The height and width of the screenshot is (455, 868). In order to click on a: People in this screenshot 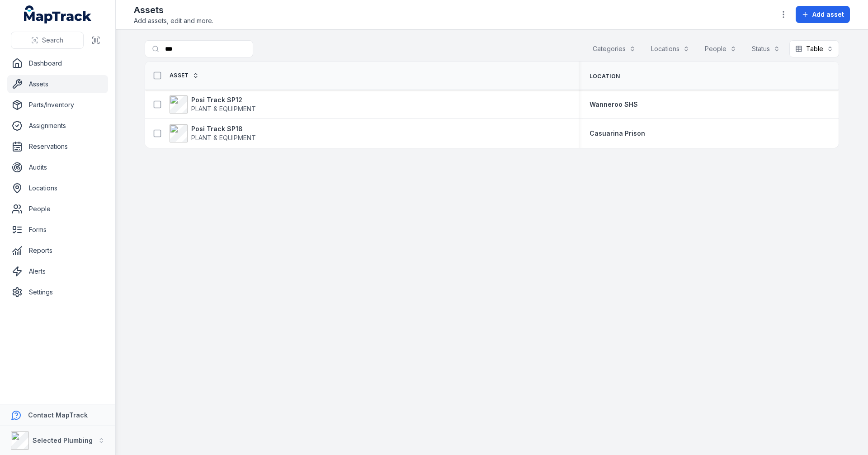, I will do `click(57, 209)`.